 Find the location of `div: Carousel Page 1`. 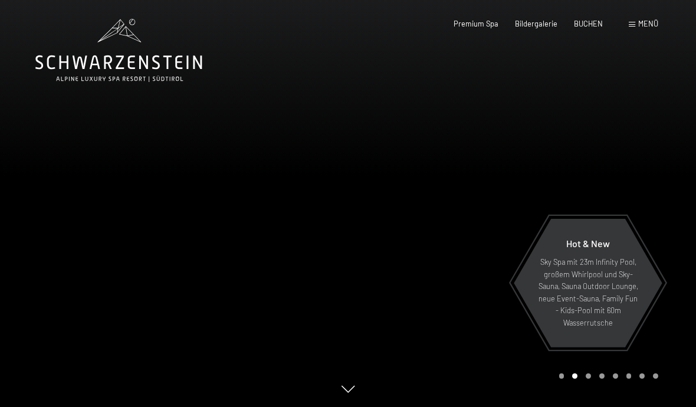

div: Carousel Page 1 is located at coordinates (561, 376).